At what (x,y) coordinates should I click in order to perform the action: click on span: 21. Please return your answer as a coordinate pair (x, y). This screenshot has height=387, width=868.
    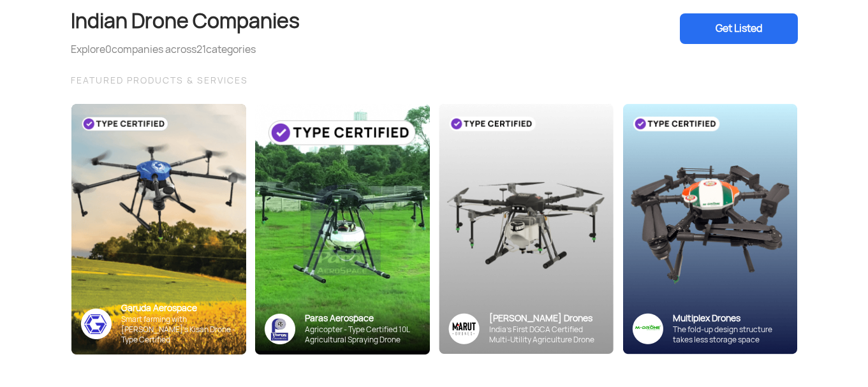
    Looking at the image, I should click on (201, 49).